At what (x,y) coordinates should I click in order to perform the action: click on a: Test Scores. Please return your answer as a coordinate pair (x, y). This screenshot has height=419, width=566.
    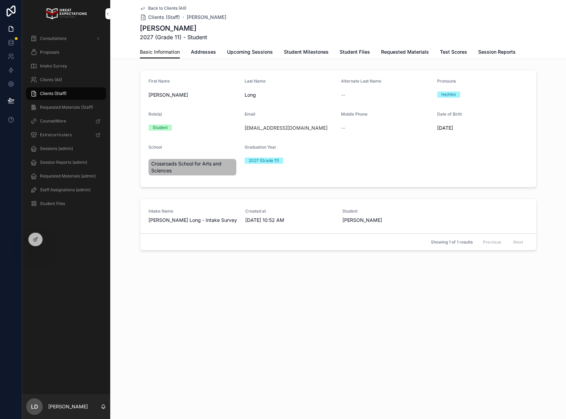
    Looking at the image, I should click on (453, 53).